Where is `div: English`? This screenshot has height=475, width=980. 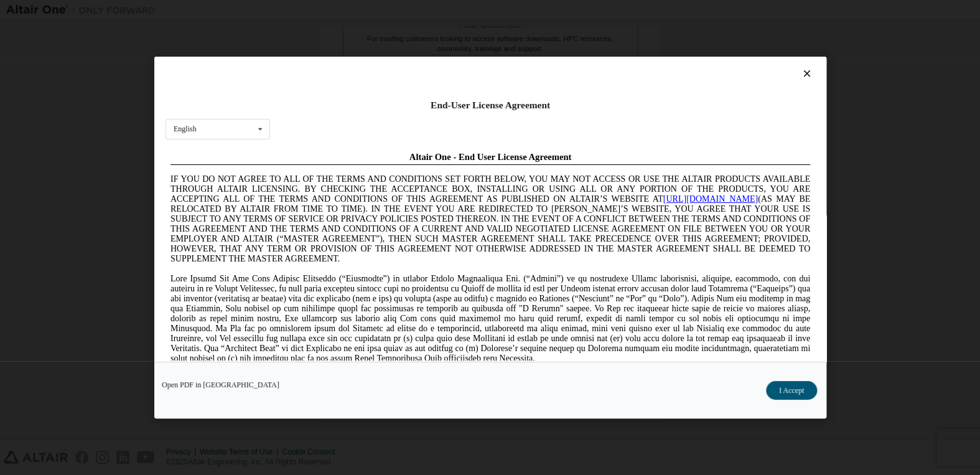 div: English is located at coordinates (185, 129).